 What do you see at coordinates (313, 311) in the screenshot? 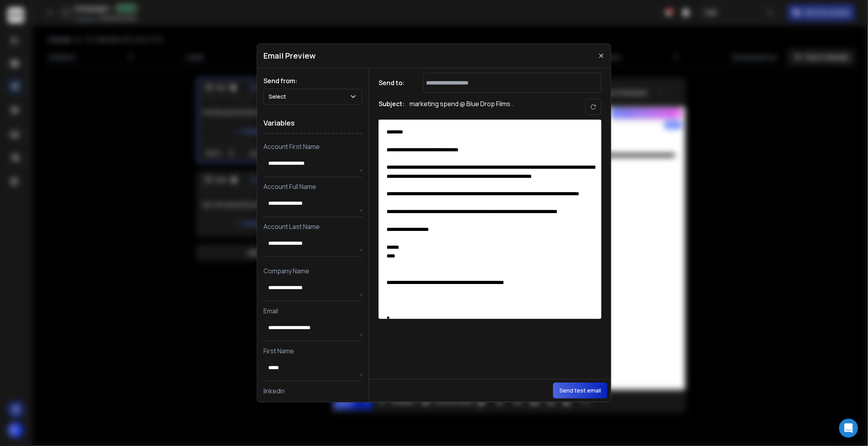
I see `p: Email` at bounding box center [313, 311].